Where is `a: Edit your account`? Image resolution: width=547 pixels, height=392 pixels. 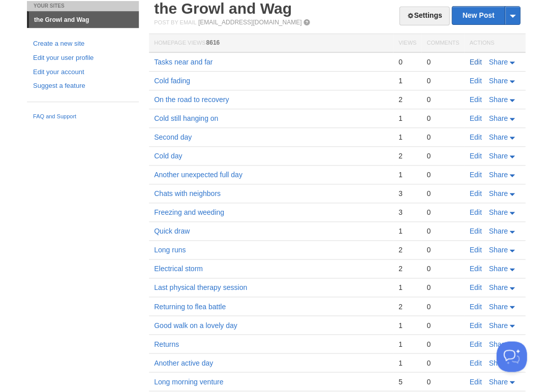 a: Edit your account is located at coordinates (83, 73).